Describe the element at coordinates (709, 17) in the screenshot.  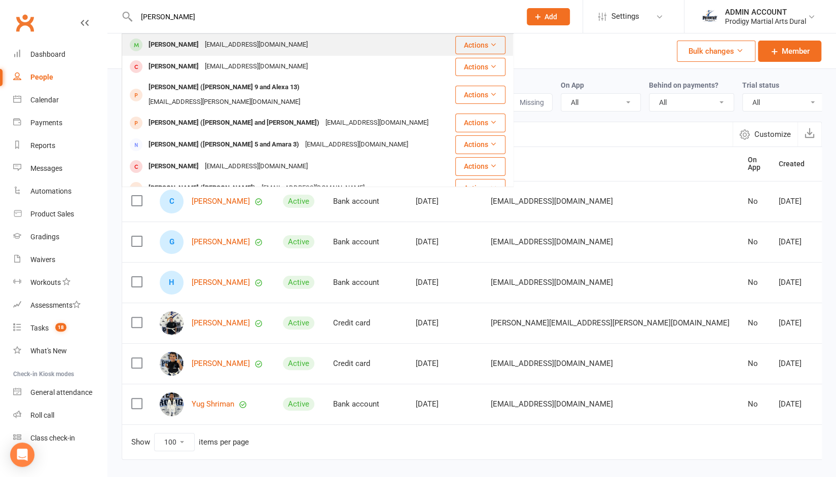
I see `img: thumb_image1686208220.png` at that location.